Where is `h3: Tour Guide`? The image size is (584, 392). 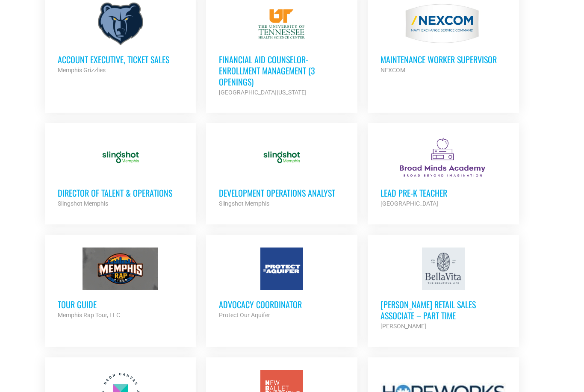 h3: Tour Guide is located at coordinates (121, 304).